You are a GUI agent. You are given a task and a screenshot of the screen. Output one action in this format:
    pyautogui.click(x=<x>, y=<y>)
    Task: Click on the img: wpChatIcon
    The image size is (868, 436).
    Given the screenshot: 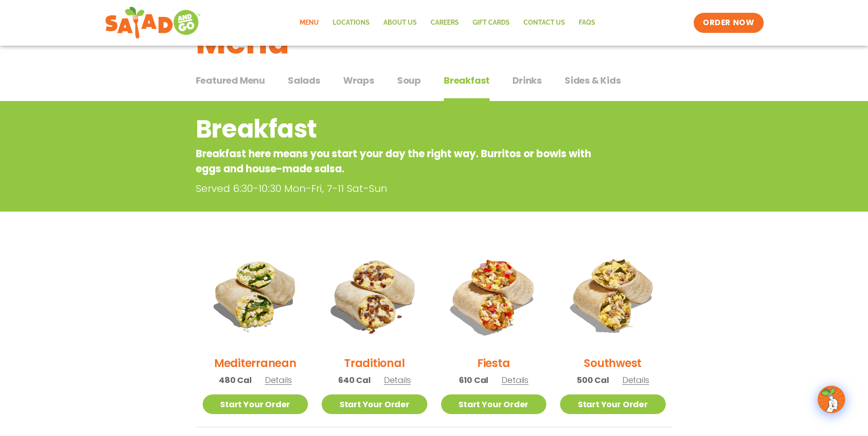 What is the action you would take?
    pyautogui.click(x=831, y=400)
    